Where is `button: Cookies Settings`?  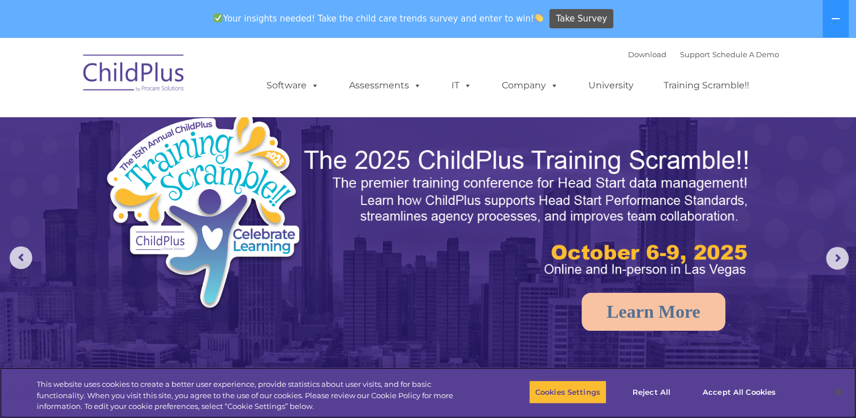
button: Cookies Settings is located at coordinates (567, 391).